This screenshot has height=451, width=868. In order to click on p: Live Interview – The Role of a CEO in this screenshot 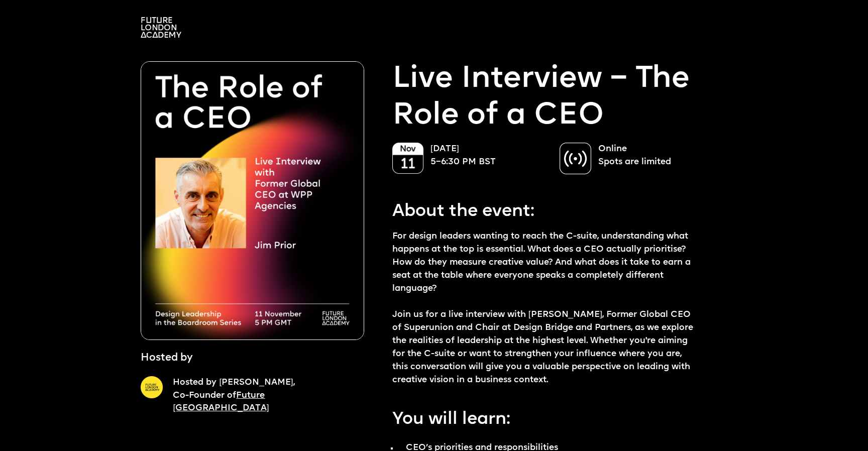, I will do `click(559, 97)`.